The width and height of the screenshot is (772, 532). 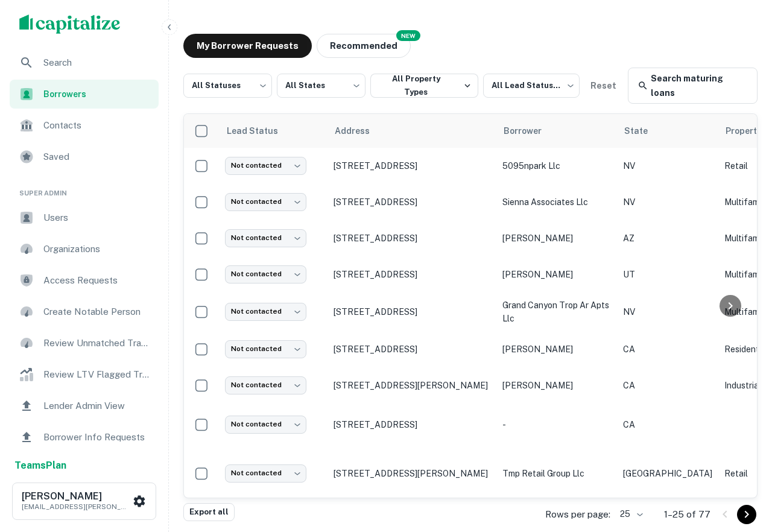 I want to click on a: Search maturing loans, so click(x=693, y=86).